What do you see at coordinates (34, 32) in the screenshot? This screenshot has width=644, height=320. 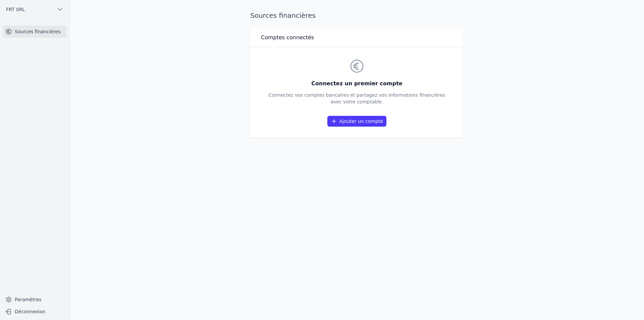 I see `a: Sources financières` at bounding box center [34, 32].